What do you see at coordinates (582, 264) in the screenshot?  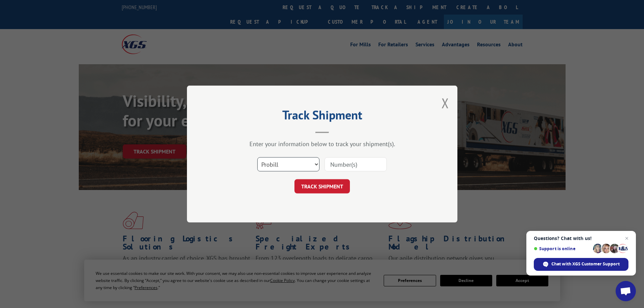 I see `div: Chat with XGS Customer Support` at bounding box center [582, 264].